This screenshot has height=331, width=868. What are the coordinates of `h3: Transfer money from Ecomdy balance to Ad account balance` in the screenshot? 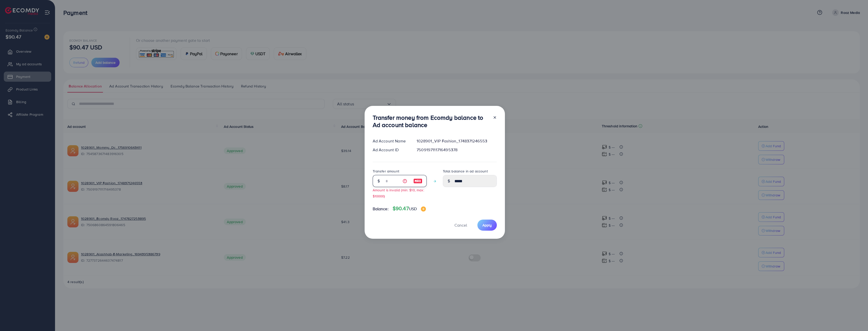 It's located at (431, 121).